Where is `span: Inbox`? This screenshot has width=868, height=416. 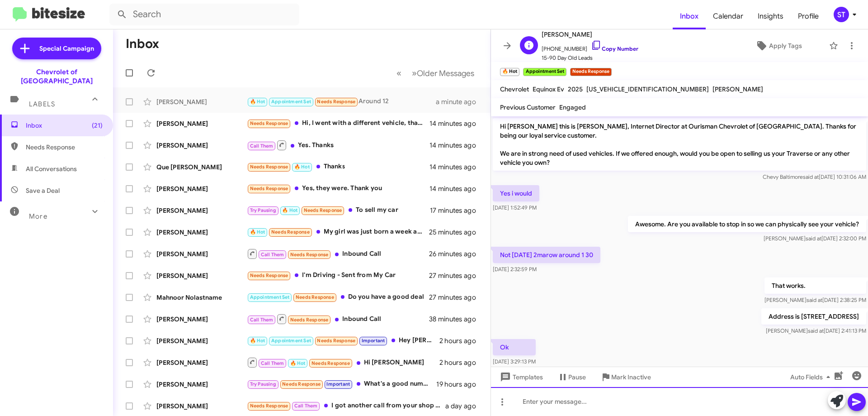 span: Inbox is located at coordinates (689, 16).